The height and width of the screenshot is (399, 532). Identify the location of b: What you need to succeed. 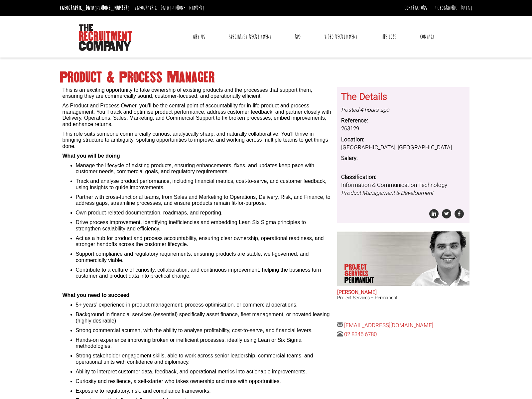
(96, 294).